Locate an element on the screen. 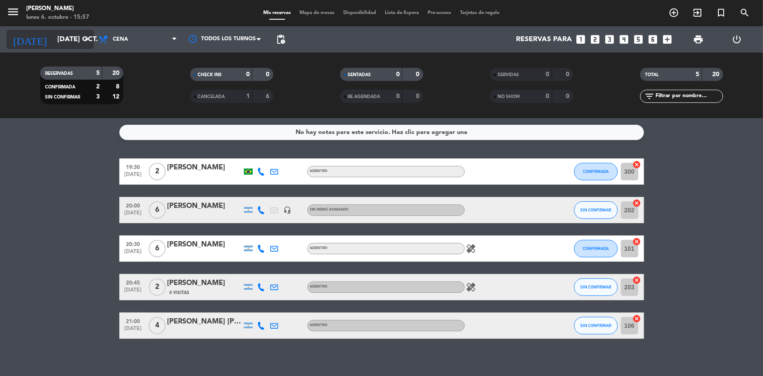 The height and width of the screenshot is (376, 763). strong: 3 is located at coordinates (98, 97).